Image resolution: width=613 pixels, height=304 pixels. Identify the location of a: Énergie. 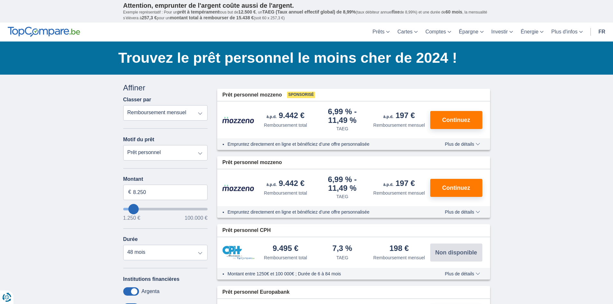
(532, 32).